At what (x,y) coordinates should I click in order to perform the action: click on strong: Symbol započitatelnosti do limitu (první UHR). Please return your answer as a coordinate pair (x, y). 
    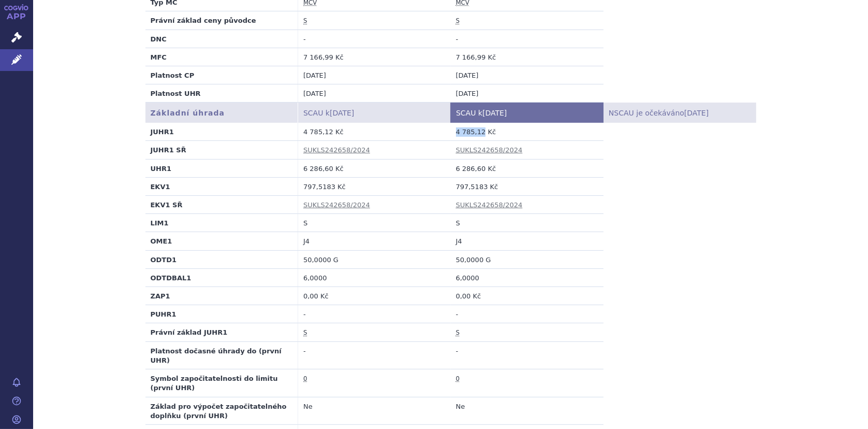
    Looking at the image, I should click on (214, 383).